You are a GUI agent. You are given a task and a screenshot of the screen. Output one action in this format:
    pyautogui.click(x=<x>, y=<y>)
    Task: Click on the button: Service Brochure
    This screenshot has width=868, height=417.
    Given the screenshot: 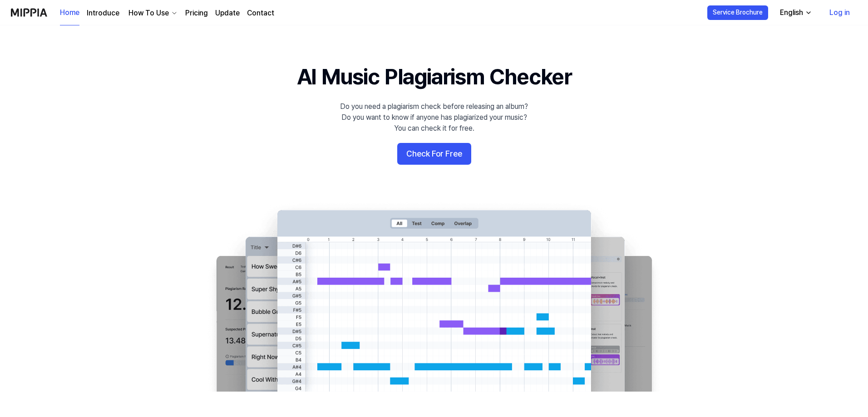 What is the action you would take?
    pyautogui.click(x=738, y=13)
    